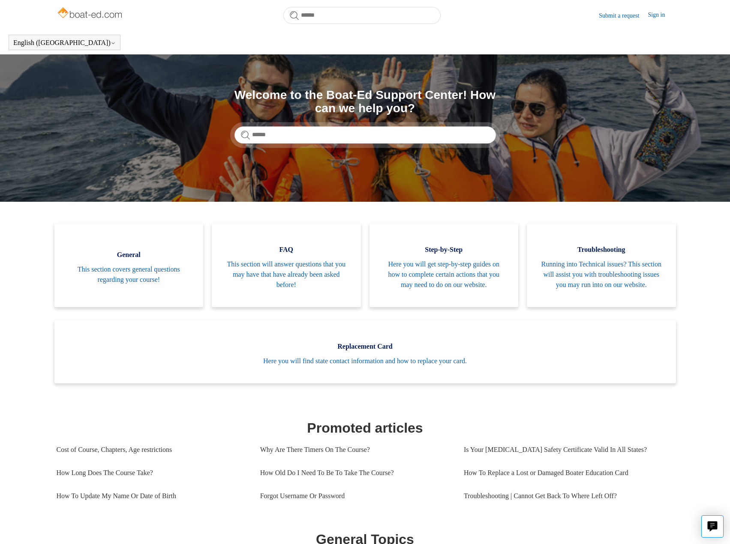 This screenshot has height=544, width=730. Describe the element at coordinates (355, 450) in the screenshot. I see `a: Why Are There Timers On The Course?` at that location.